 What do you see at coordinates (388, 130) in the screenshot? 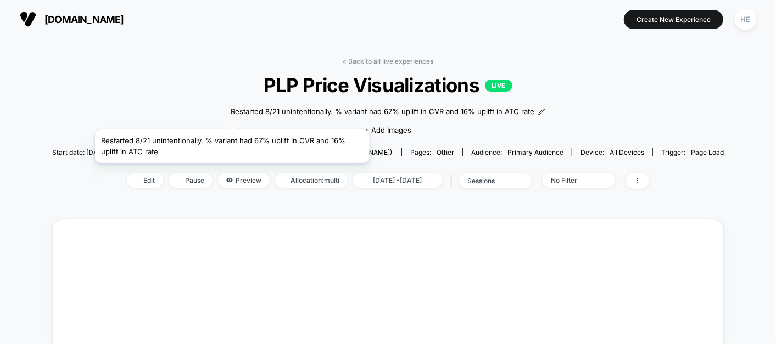
I see `span: + Add Images` at bounding box center [388, 130].